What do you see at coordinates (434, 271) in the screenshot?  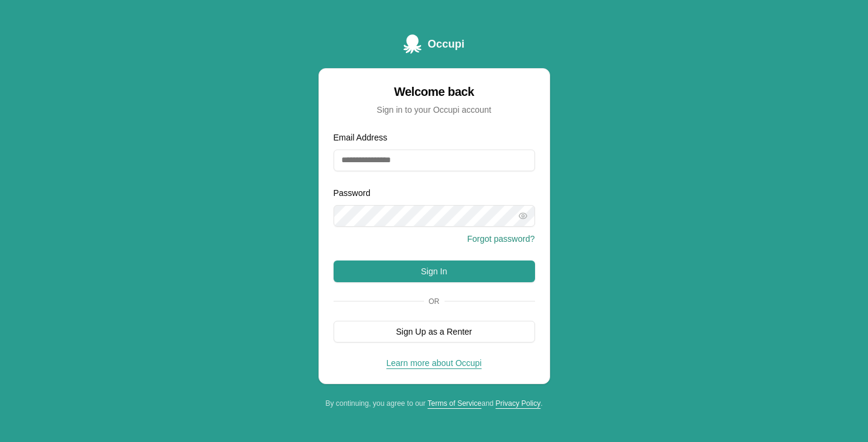 I see `button: Sign In` at bounding box center [434, 271].